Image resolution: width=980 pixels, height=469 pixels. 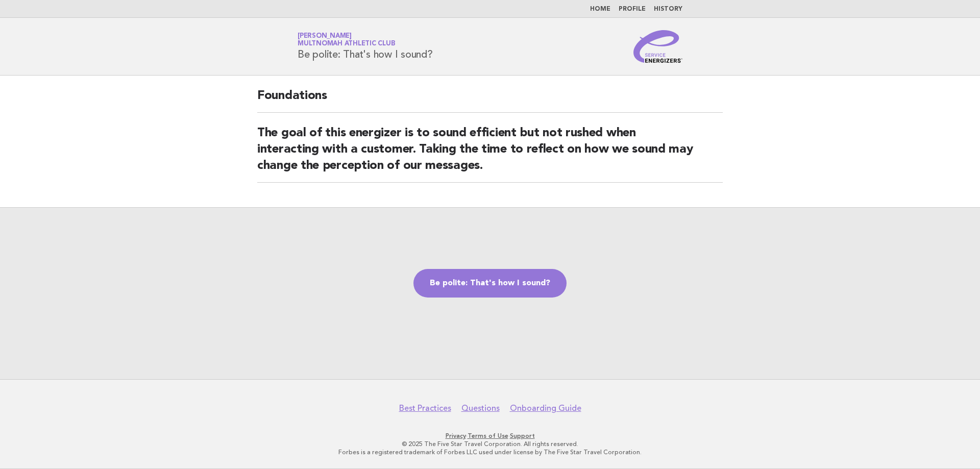 What do you see at coordinates (346, 44) in the screenshot?
I see `span: Multnomah Athletic Club` at bounding box center [346, 44].